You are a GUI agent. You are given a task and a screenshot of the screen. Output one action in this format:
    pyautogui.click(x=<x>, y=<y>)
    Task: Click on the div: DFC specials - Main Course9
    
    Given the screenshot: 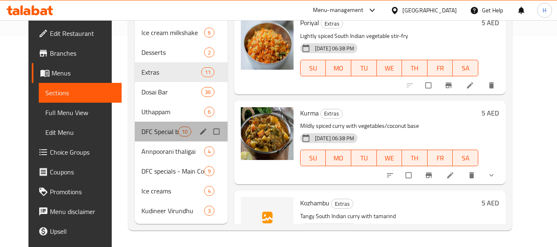 What is the action you would take?
    pyautogui.click(x=181, y=171)
    